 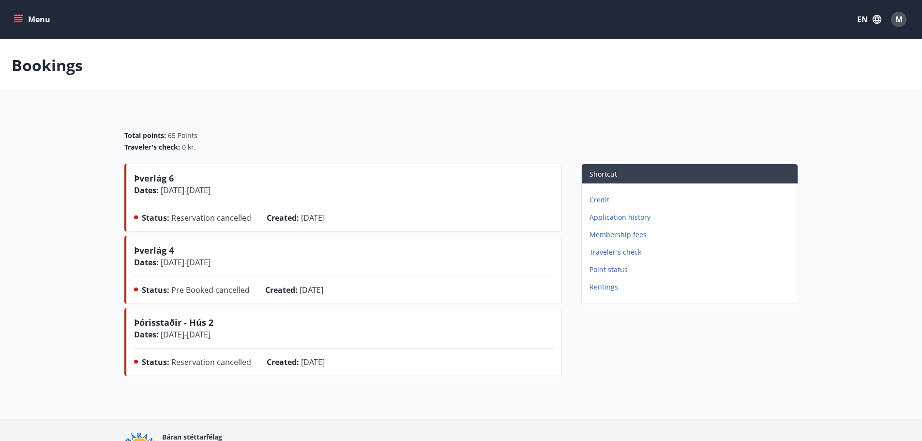 What do you see at coordinates (691, 269) in the screenshot?
I see `p: Point status` at bounding box center [691, 269].